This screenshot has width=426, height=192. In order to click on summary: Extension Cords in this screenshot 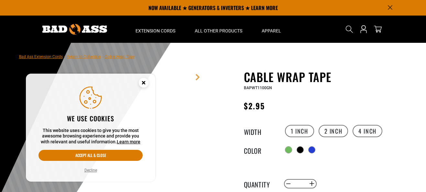, I will do `click(155, 29)`.